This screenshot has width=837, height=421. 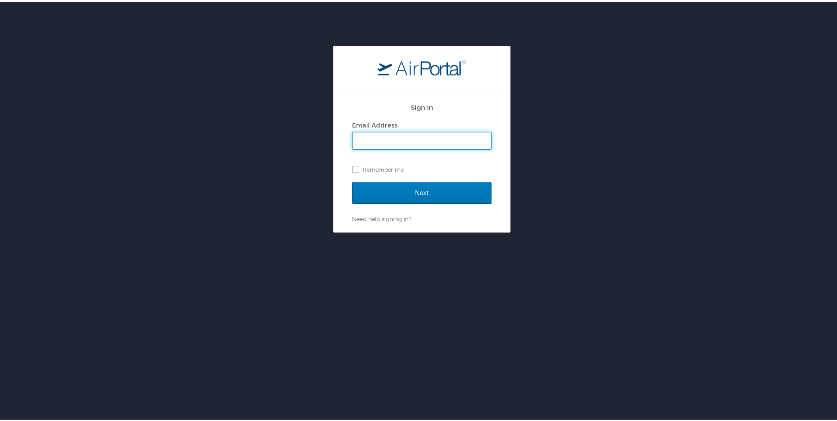 What do you see at coordinates (382, 217) in the screenshot?
I see `a: Need help signing in?` at bounding box center [382, 217].